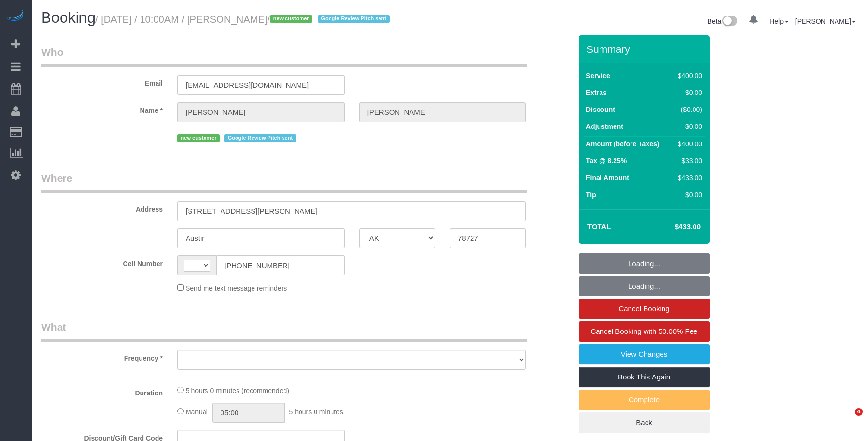 The width and height of the screenshot is (868, 441). What do you see at coordinates (15, 16) in the screenshot?
I see `a: Automaid Logo` at bounding box center [15, 16].